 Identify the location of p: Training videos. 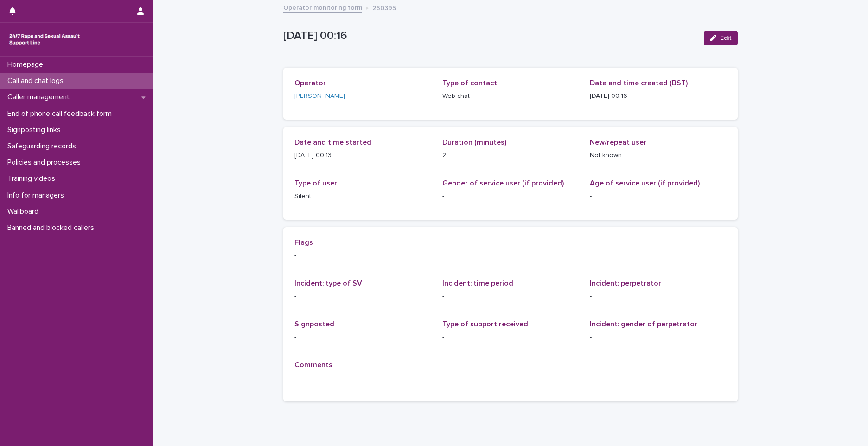
(33, 179).